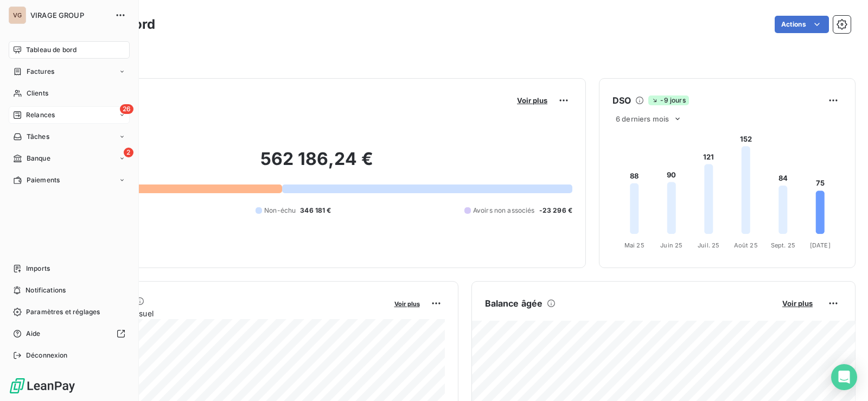 The width and height of the screenshot is (868, 401). Describe the element at coordinates (709, 245) in the screenshot. I see `tspan: Juil. 25` at that location.